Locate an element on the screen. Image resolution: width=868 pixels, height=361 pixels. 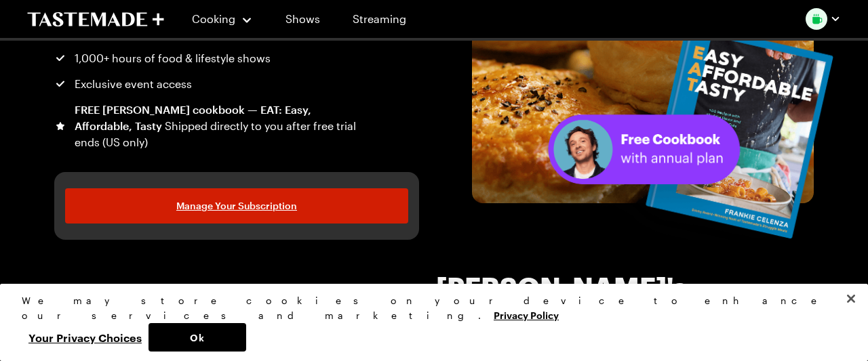
span: Cooking is located at coordinates (214, 19).